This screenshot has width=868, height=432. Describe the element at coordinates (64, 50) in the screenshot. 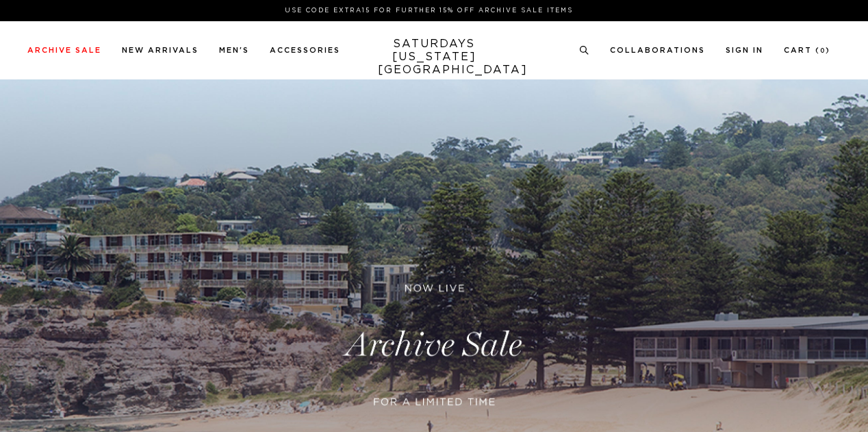

I see `a: Archive Sale` at that location.